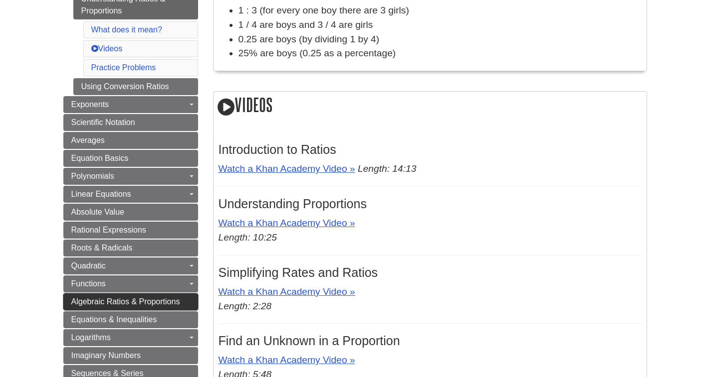 This screenshot has height=377, width=710. Describe the element at coordinates (103, 122) in the screenshot. I see `span: Scientific Notation` at that location.